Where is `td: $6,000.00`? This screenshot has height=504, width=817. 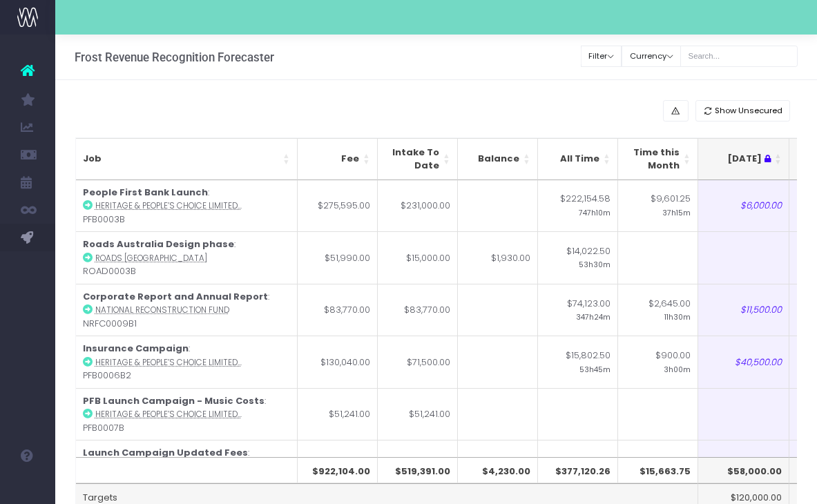
td: $6,000.00 is located at coordinates (744, 206).